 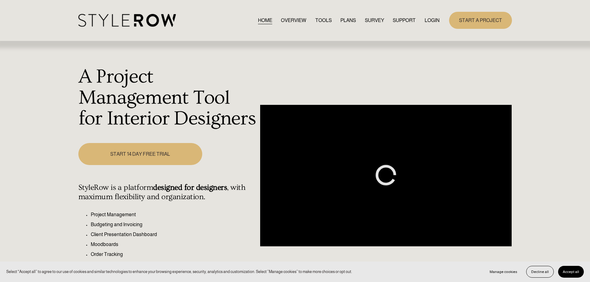 I want to click on span: Manage cookies, so click(x=503, y=271).